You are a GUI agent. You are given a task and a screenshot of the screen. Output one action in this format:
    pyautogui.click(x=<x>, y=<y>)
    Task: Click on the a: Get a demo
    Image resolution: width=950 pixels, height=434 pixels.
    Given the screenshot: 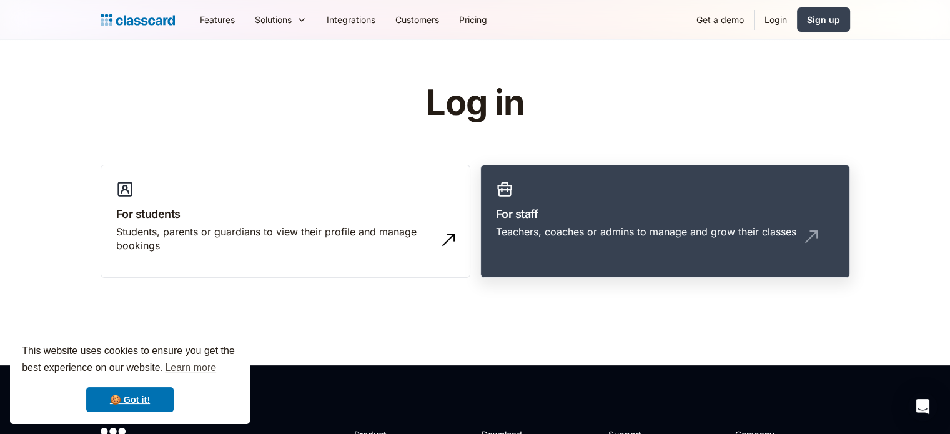 What is the action you would take?
    pyautogui.click(x=720, y=19)
    